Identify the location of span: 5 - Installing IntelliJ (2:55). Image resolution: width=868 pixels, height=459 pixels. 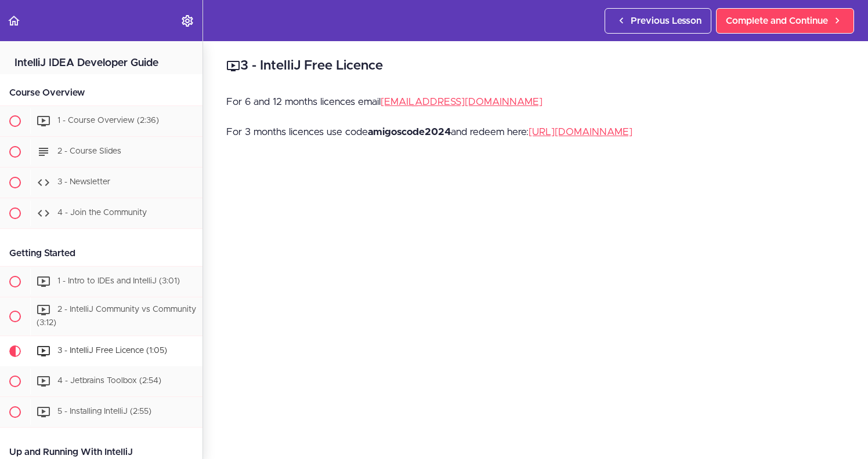
(105, 411).